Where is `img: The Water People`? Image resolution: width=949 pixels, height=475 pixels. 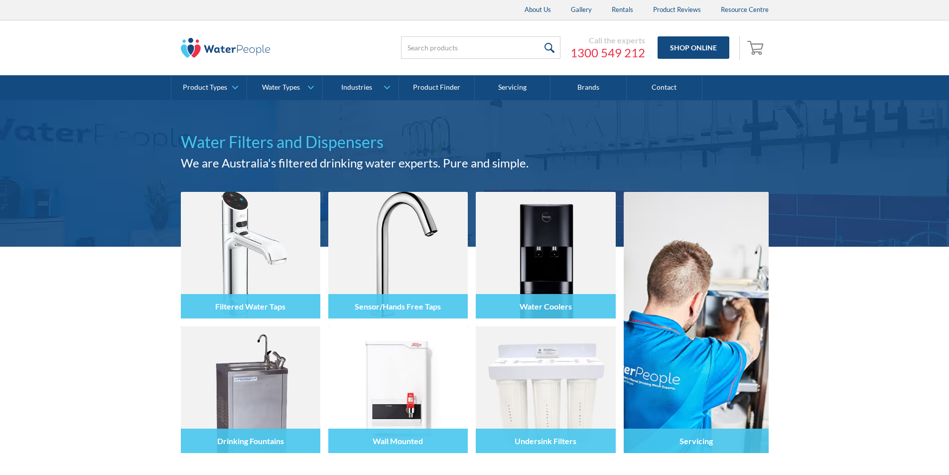
img: The Water People is located at coordinates (226, 48).